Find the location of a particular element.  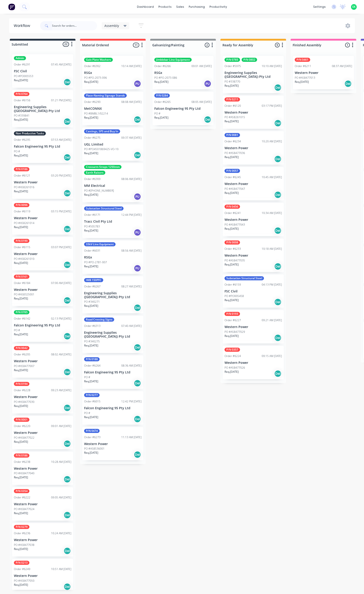

p: PO #A58477040 is located at coordinates (24, 473).